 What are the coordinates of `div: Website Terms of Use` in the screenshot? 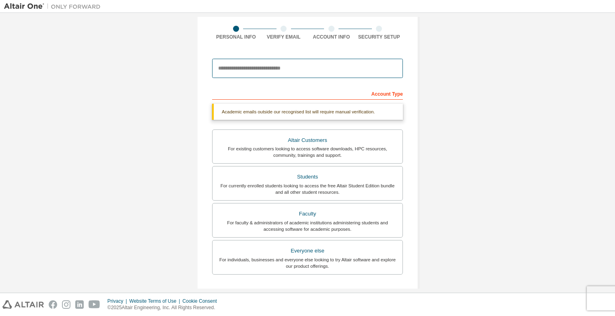 It's located at (156, 301).